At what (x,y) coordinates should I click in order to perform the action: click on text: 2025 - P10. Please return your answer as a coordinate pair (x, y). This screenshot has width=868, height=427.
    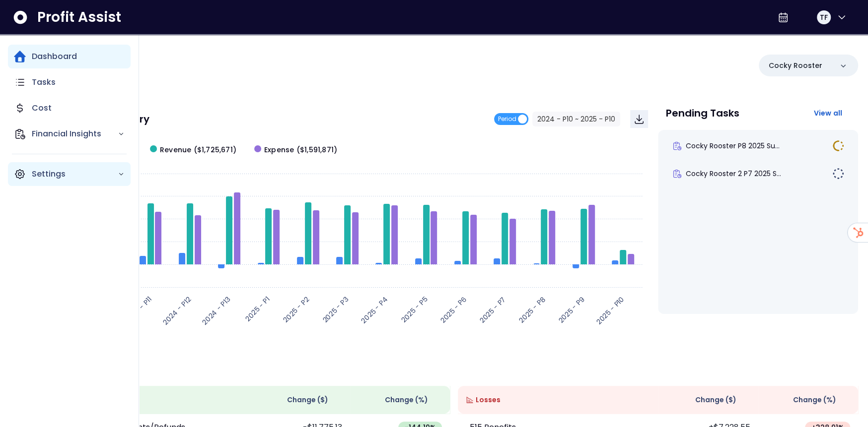
    Looking at the image, I should click on (610, 310).